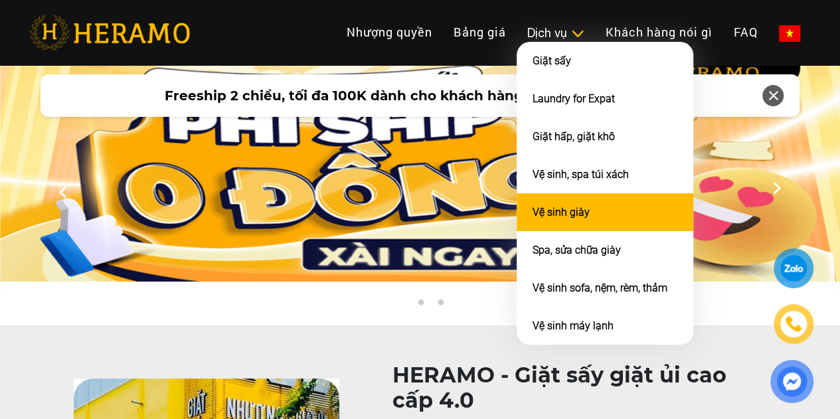 The height and width of the screenshot is (419, 840). I want to click on a: Laundry for Expat, so click(574, 98).